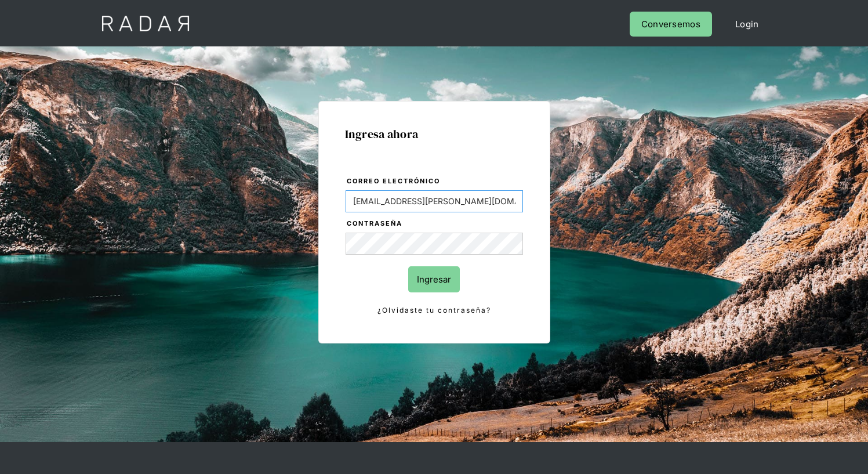  Describe the element at coordinates (434, 201) in the screenshot. I see `input: bruce@wayne.com` at that location.